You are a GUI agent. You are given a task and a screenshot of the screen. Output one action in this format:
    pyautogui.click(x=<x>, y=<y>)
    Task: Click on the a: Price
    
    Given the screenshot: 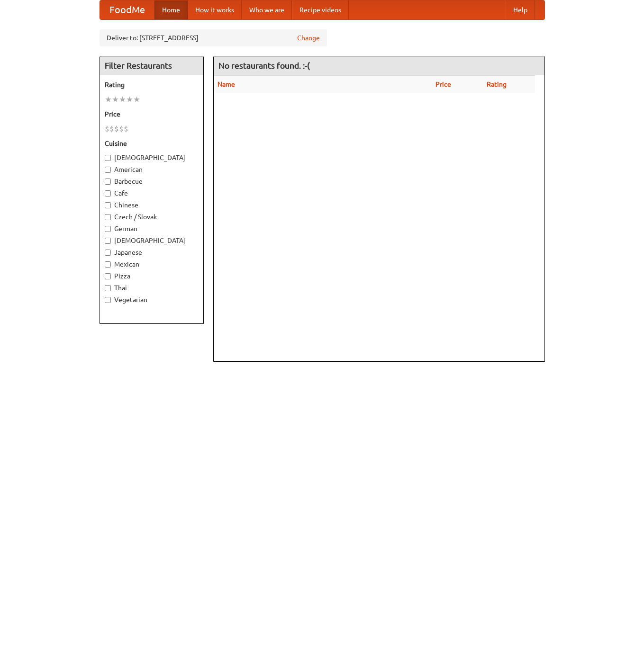 What is the action you would take?
    pyautogui.click(x=443, y=84)
    